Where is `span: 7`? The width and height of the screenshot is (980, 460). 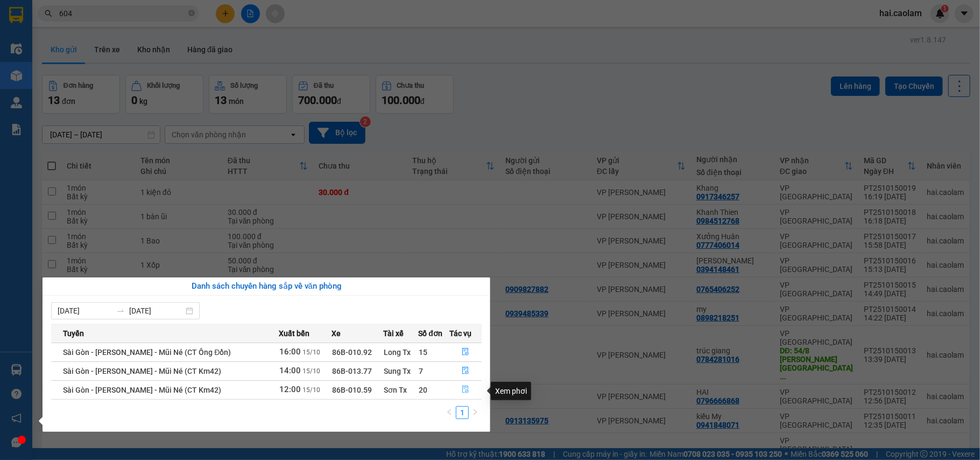 span: 7 is located at coordinates (421, 371).